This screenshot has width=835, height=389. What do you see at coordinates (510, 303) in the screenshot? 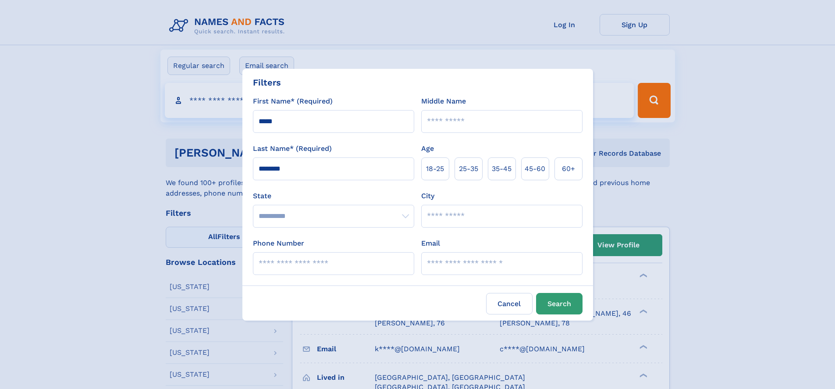
I see `label: Cancel` at bounding box center [510, 303].